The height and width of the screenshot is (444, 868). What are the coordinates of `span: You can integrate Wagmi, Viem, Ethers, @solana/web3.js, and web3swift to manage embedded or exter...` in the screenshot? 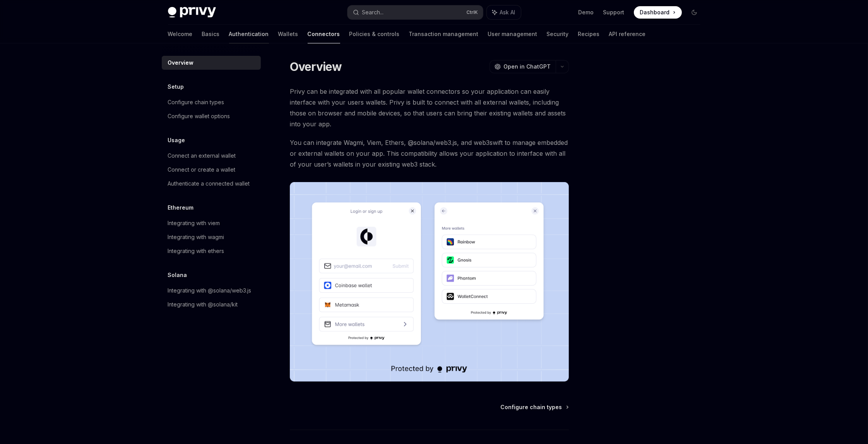 It's located at (429, 153).